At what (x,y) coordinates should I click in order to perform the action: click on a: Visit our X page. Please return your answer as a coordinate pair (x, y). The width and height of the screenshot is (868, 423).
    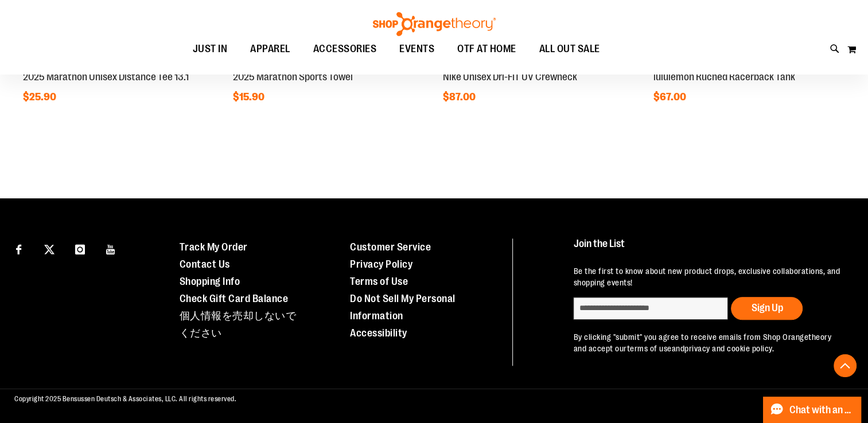
    Looking at the image, I should click on (49, 249).